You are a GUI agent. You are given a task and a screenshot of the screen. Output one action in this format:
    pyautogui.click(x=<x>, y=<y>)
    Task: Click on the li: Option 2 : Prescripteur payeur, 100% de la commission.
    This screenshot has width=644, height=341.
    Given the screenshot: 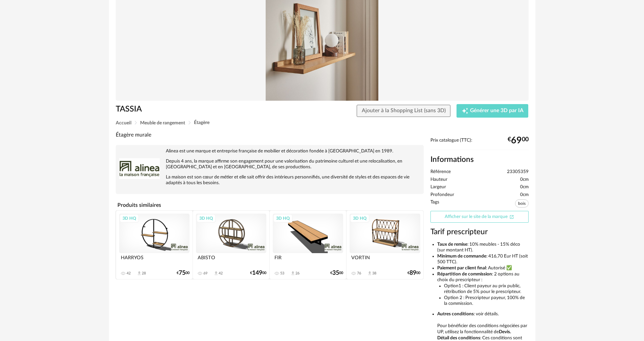 What is the action you would take?
    pyautogui.click(x=486, y=301)
    